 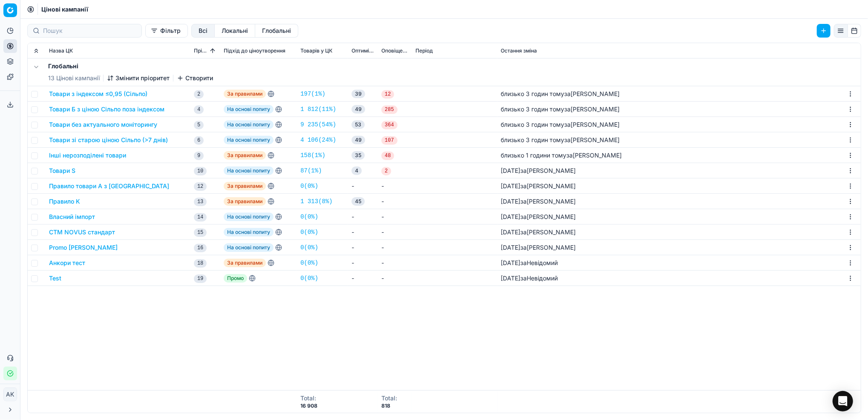 What do you see at coordinates (107, 109) in the screenshot?
I see `button: Товари Б з ціною Сільпо поза індексом` at bounding box center [107, 109].